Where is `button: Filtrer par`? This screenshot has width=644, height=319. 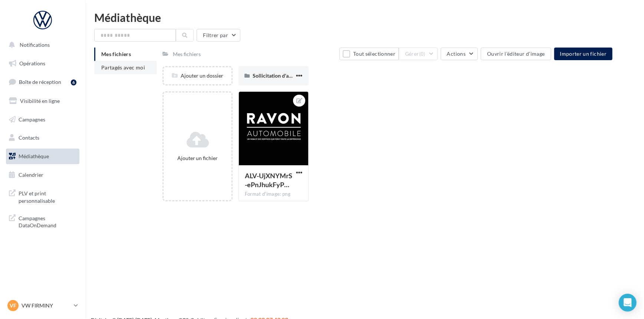
button: Filtrer par is located at coordinates (219, 35).